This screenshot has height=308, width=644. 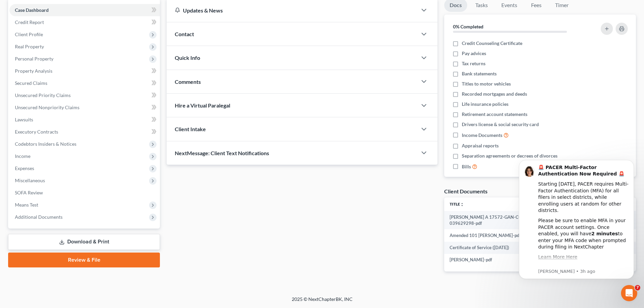 I want to click on div: 2025 © NextChapterBK, INC, so click(x=322, y=302).